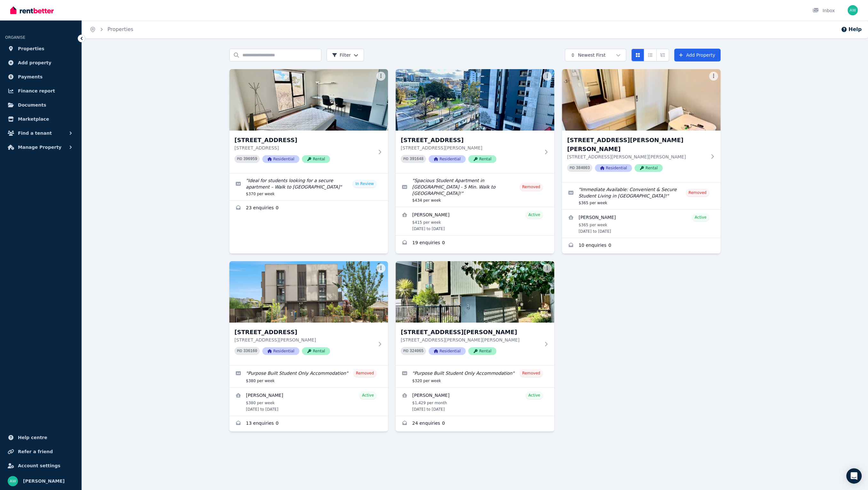  What do you see at coordinates (641, 223) in the screenshot?
I see `a: View details for Hwangwoon Lee` at bounding box center [641, 223].